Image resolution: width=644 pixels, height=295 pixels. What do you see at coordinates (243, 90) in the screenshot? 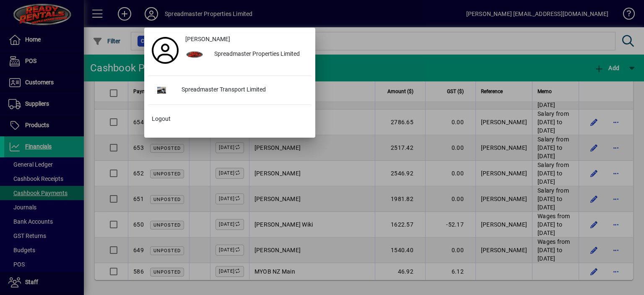
I see `div: Spreadmaster Transport Limited` at bounding box center [243, 90].